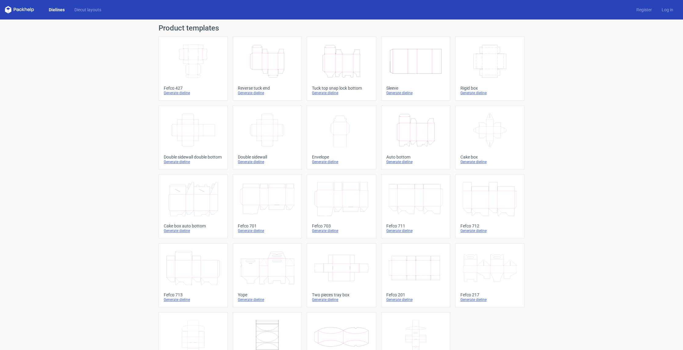 The image size is (683, 350). I want to click on div: Double sidewall, so click(267, 157).